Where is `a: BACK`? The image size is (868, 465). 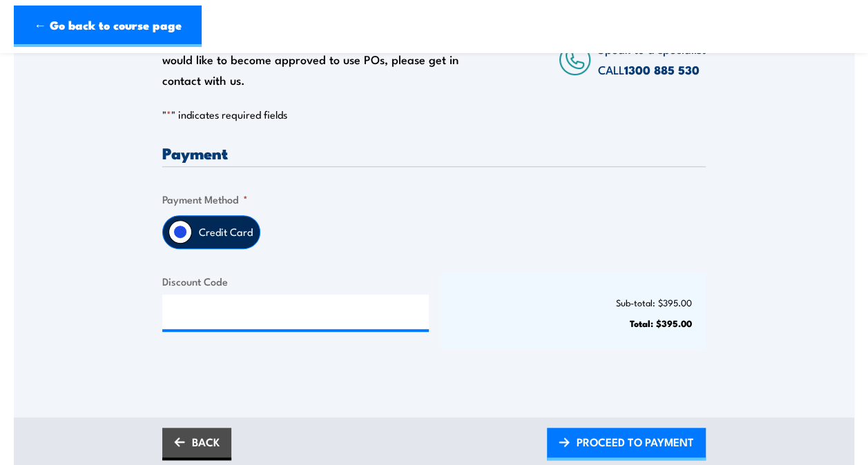 a: BACK is located at coordinates (197, 444).